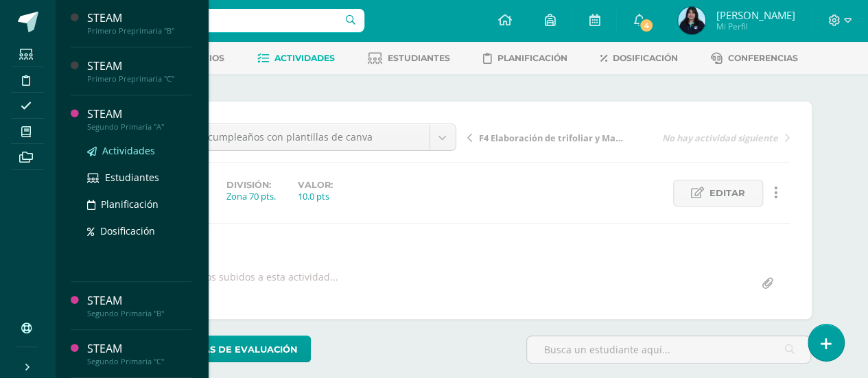 The width and height of the screenshot is (868, 378). I want to click on a: STEAMSegundo Primaria "C", so click(139, 353).